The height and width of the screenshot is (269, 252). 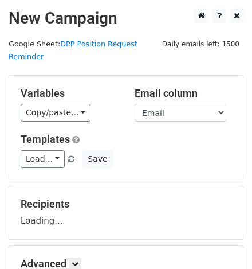 What do you see at coordinates (126, 18) in the screenshot?
I see `h2: New Campaign` at bounding box center [126, 18].